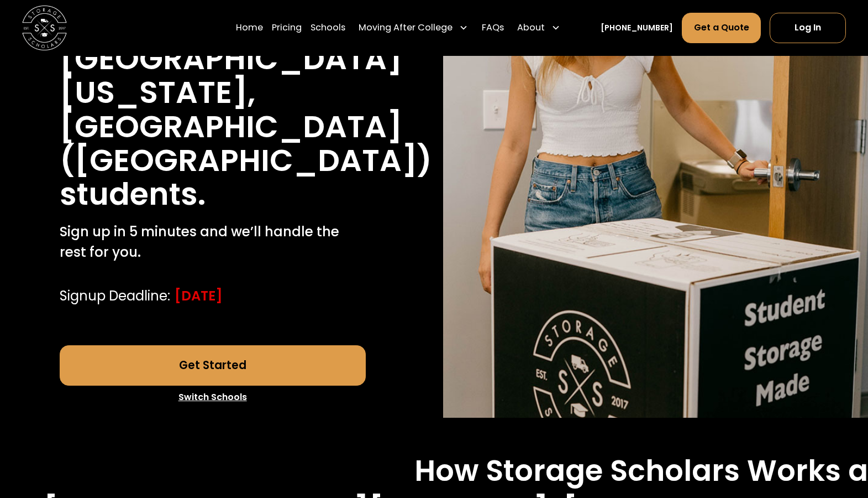 This screenshot has width=868, height=498. I want to click on a: Home, so click(249, 28).